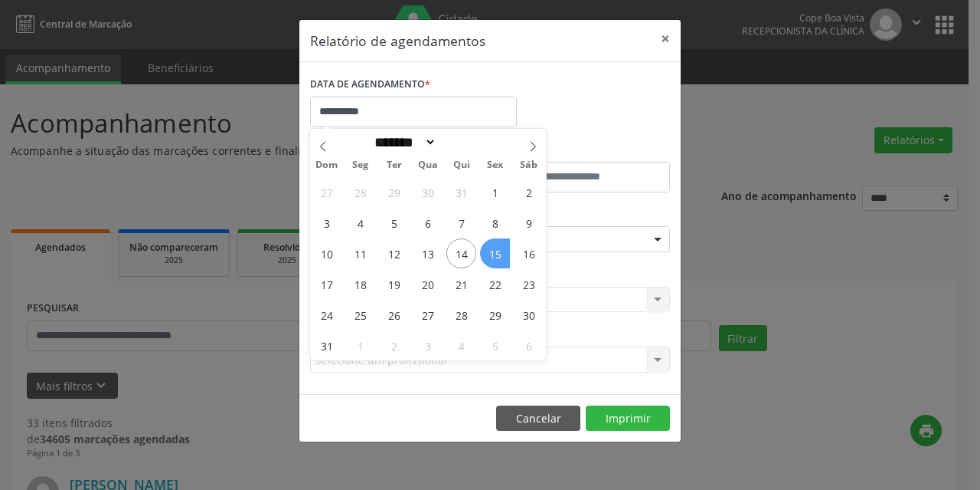  I want to click on span: Agosto 27, 2025, so click(427, 314).